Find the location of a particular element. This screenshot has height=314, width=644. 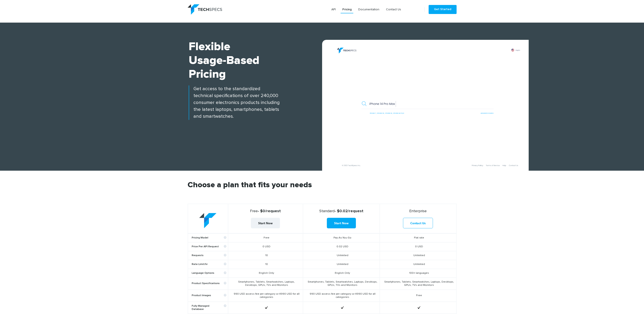

a: Documentation is located at coordinates (369, 9).